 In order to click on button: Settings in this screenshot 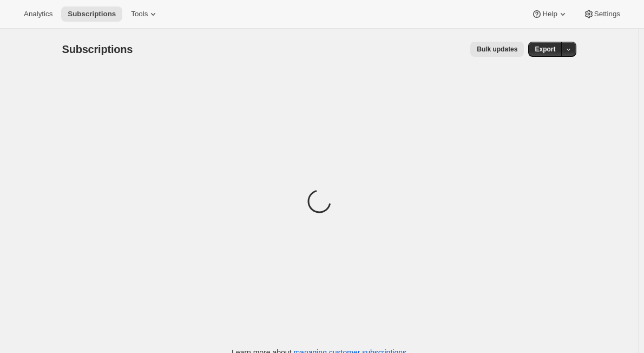, I will do `click(602, 14)`.